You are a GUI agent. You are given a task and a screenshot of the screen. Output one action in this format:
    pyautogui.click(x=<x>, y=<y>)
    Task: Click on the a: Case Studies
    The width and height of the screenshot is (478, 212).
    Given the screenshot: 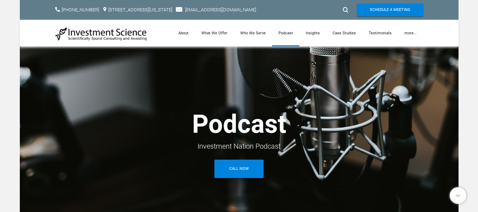 What is the action you would take?
    pyautogui.click(x=344, y=33)
    